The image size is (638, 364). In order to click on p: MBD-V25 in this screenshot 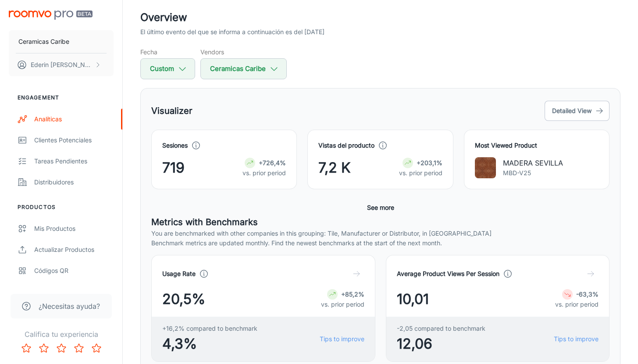, I will do `click(533, 173)`.